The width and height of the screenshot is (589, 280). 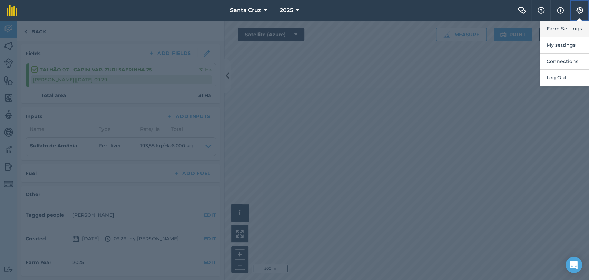 What do you see at coordinates (574, 265) in the screenshot?
I see `div: Open Intercom Messenger` at bounding box center [574, 265].